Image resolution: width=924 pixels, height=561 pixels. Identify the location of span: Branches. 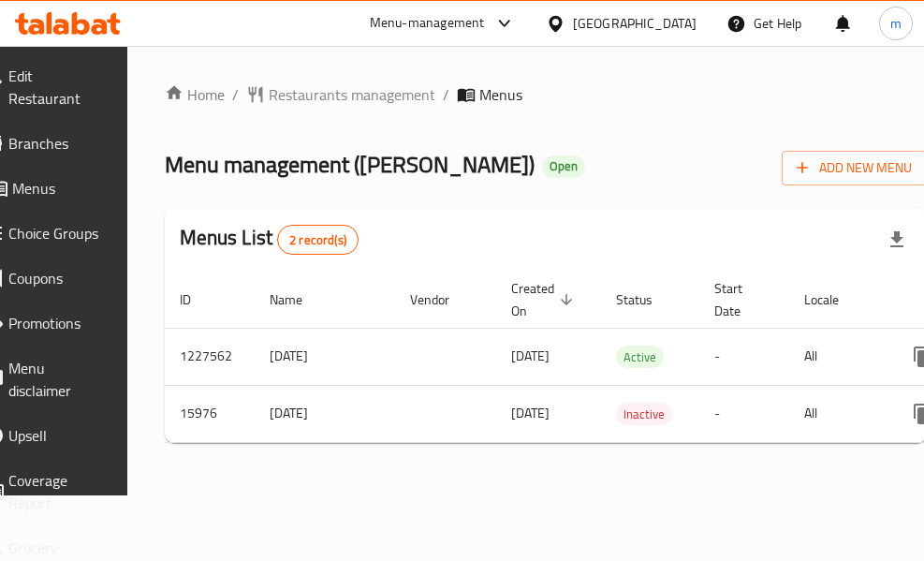
(53, 143).